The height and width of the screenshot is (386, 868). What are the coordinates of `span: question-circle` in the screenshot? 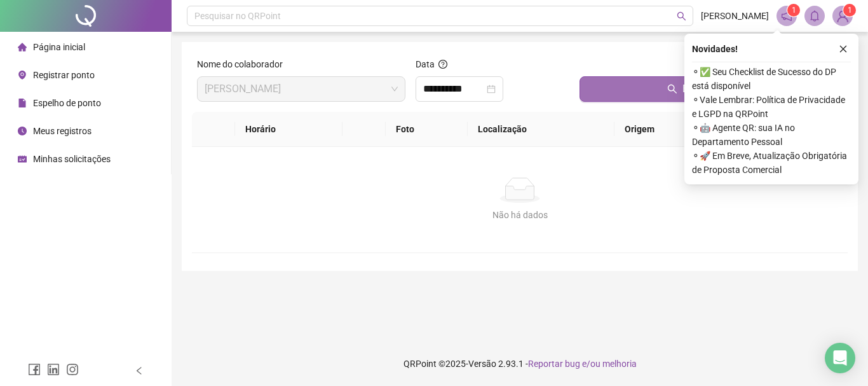 It's located at (443, 64).